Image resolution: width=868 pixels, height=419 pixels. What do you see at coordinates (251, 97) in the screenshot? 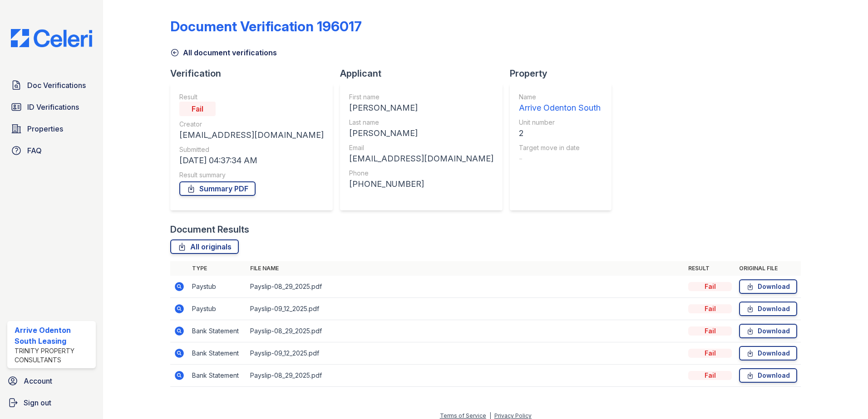
I see `div: Result` at bounding box center [251, 97].